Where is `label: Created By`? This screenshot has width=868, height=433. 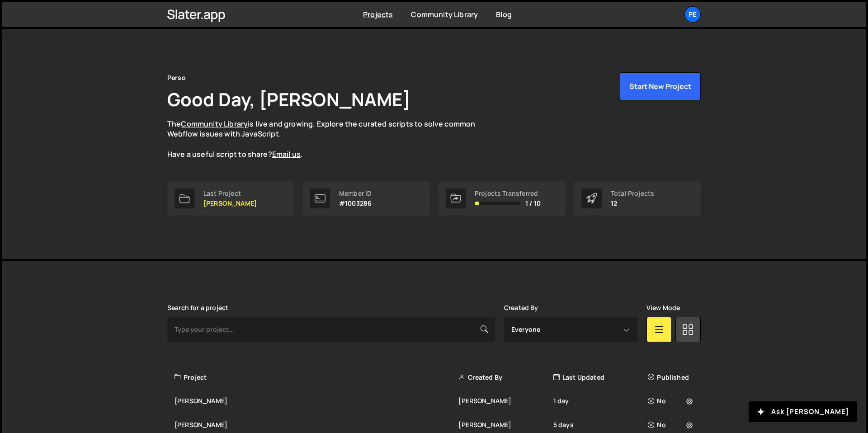 label: Created By is located at coordinates (521, 308).